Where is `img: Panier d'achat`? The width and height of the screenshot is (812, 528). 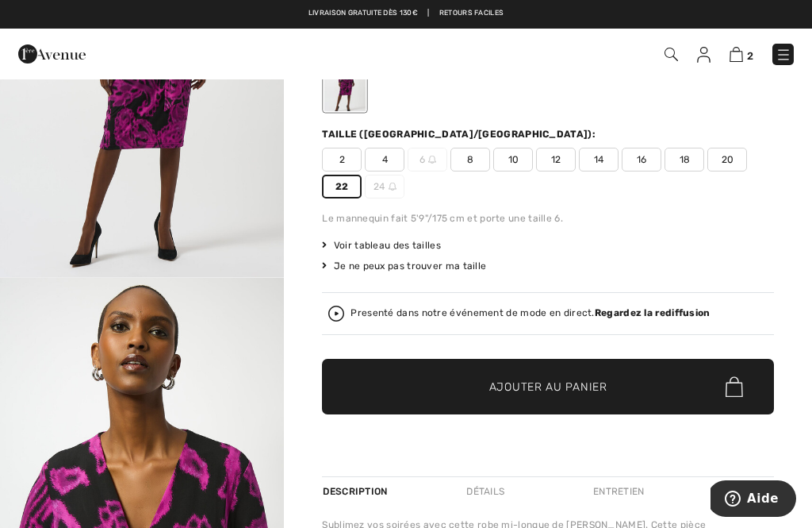
img: Panier d'achat is located at coordinates (735, 54).